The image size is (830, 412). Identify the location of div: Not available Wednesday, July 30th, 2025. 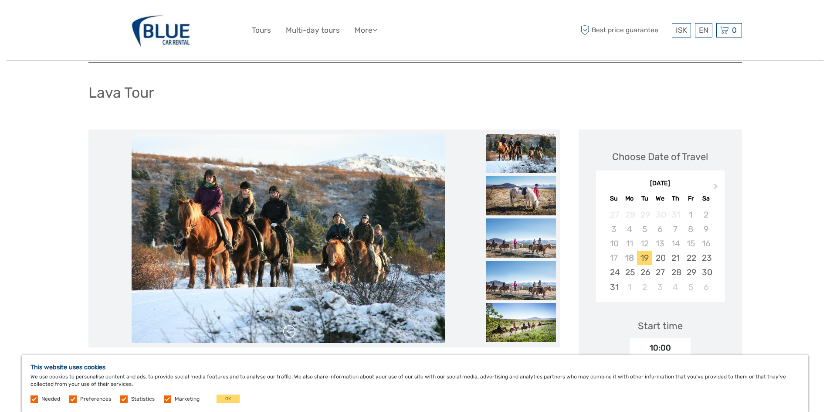
(660, 214).